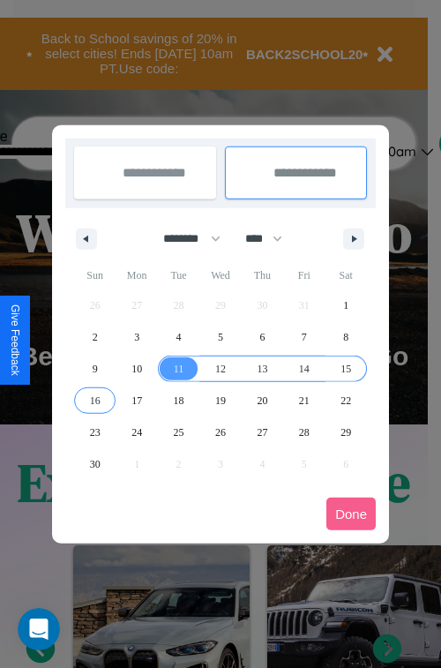 The image size is (441, 668). Describe the element at coordinates (179, 401) in the screenshot. I see `span: 18` at that location.